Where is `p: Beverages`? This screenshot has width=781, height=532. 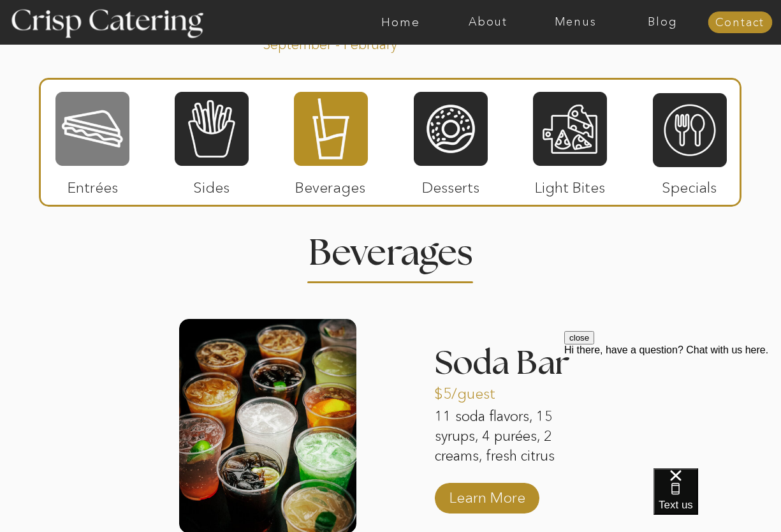
p: Beverages is located at coordinates (330, 184).